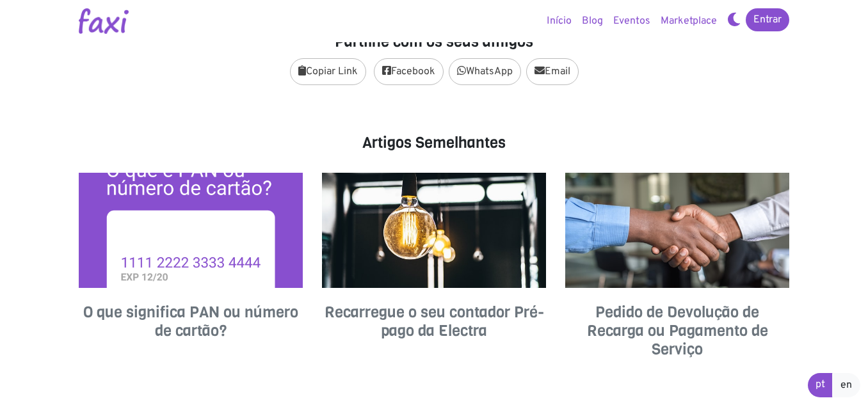  Describe the element at coordinates (485, 71) in the screenshot. I see `a: WhatsApp` at that location.